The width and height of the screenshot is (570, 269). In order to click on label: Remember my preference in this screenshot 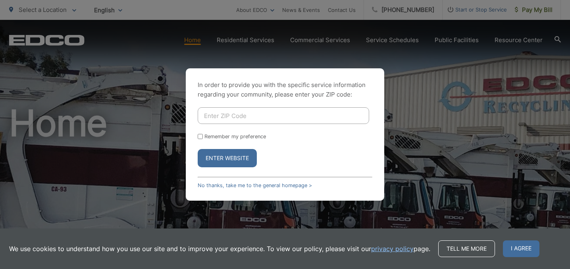, I will do `click(235, 136)`.